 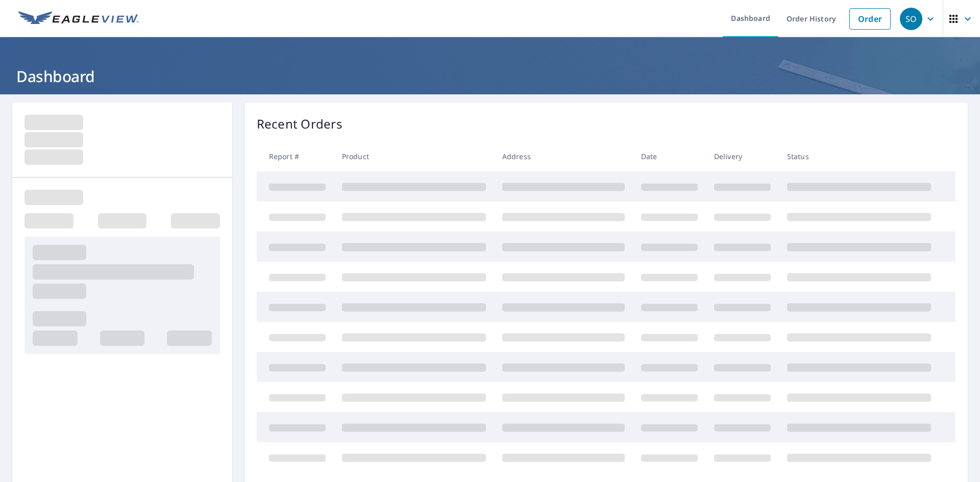 I want to click on p: Recent Orders, so click(x=299, y=124).